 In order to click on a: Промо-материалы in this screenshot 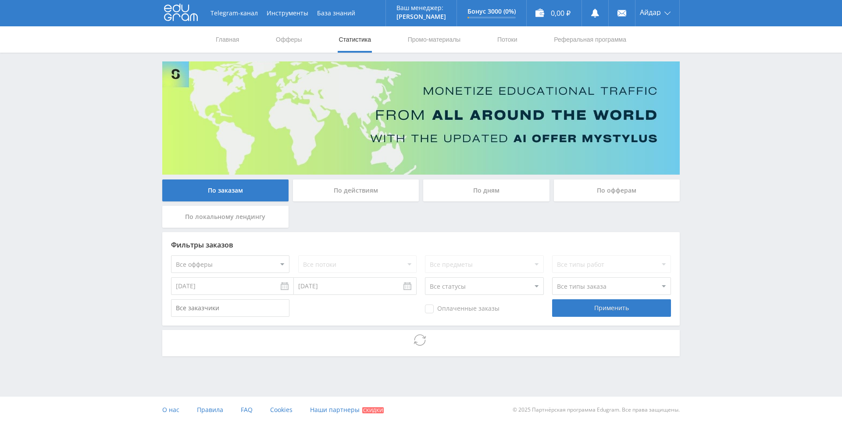, I will do `click(434, 39)`.